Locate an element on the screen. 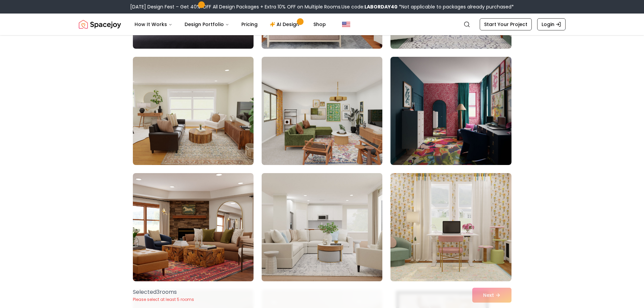  span: Use code: is located at coordinates (369, 6).